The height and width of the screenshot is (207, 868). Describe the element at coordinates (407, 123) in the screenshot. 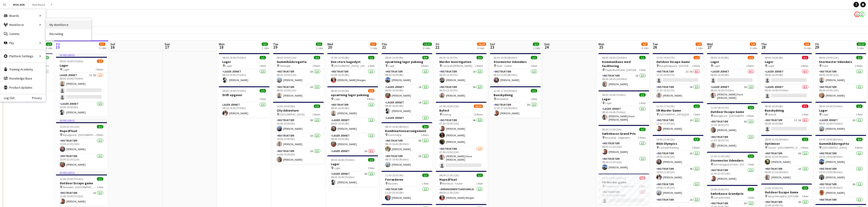

I see `app-card-role: Lager Jernet1/108:00-16:00 (8h)` at that location.